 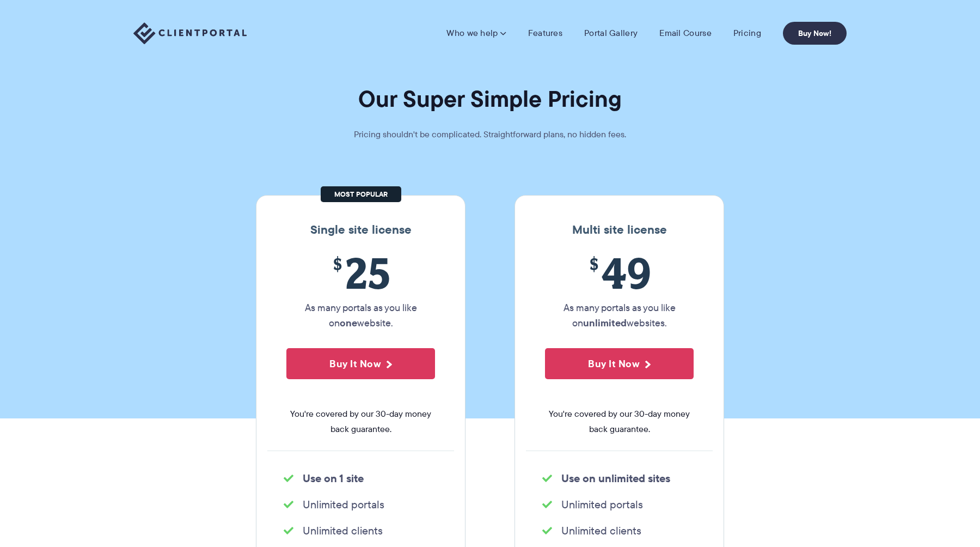 What do you see at coordinates (490, 135) in the screenshot?
I see `p: Pricing shouldn't be complicated. Straightforward plans, no hidden fees.` at bounding box center [490, 135].